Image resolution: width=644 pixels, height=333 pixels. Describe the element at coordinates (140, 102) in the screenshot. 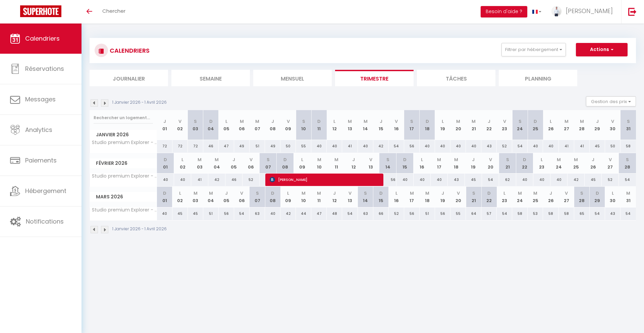

I see `p: 1 Janvier 2026 - 1 Avril 2026` at that location.